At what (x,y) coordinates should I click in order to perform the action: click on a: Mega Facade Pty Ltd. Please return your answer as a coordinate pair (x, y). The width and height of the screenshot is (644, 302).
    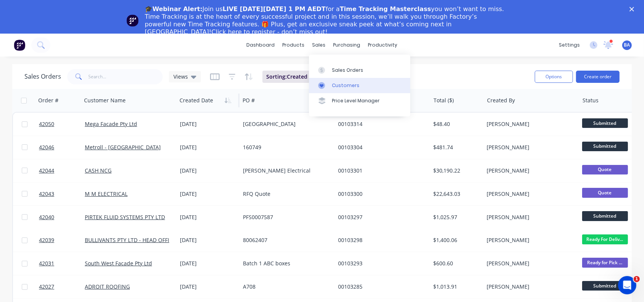
    Looking at the image, I should click on (111, 124).